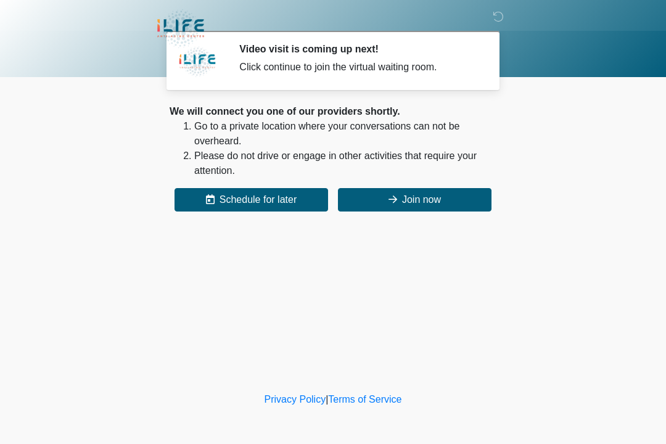  Describe the element at coordinates (365, 399) in the screenshot. I see `a: Terms of Service` at that location.